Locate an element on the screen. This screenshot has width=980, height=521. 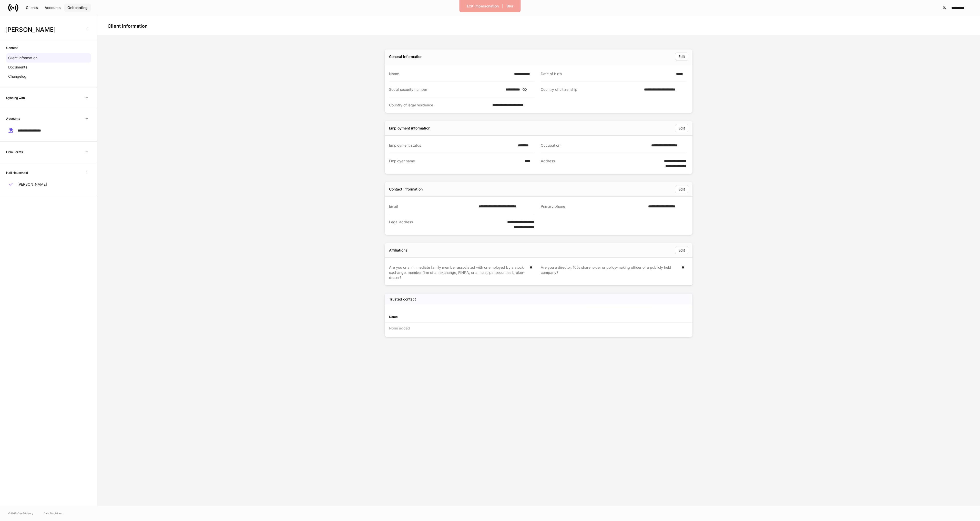
div: Country of citizenship is located at coordinates (591, 90).